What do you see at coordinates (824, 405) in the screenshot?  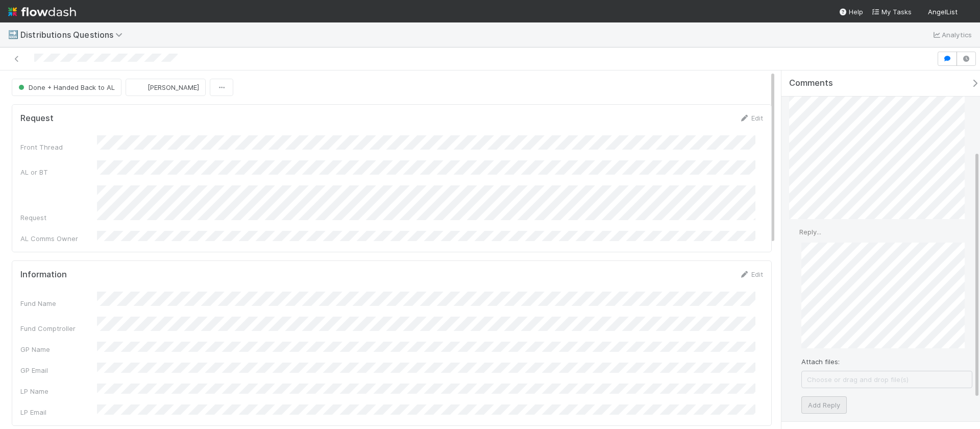 I see `button: Add Reply` at bounding box center [824, 405].